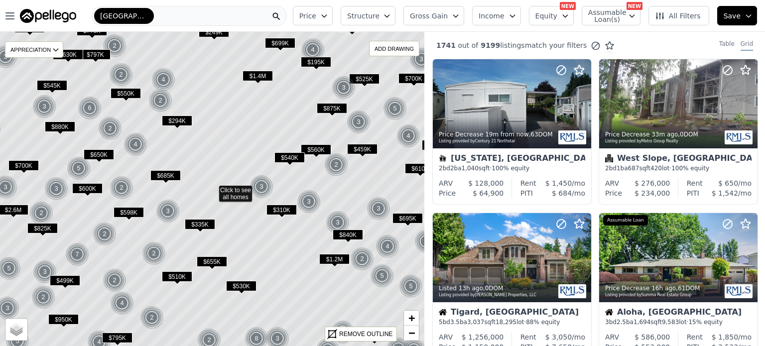 The width and height of the screenshot is (765, 346). What do you see at coordinates (128, 212) in the screenshot?
I see `span: $598K` at bounding box center [128, 212].